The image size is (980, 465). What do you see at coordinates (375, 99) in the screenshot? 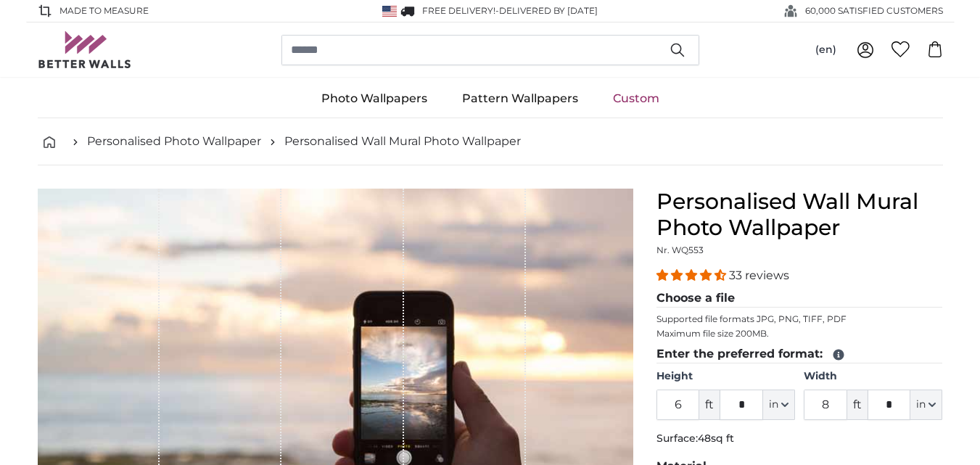
I see `a: Photo Wallpapers` at bounding box center [375, 99].